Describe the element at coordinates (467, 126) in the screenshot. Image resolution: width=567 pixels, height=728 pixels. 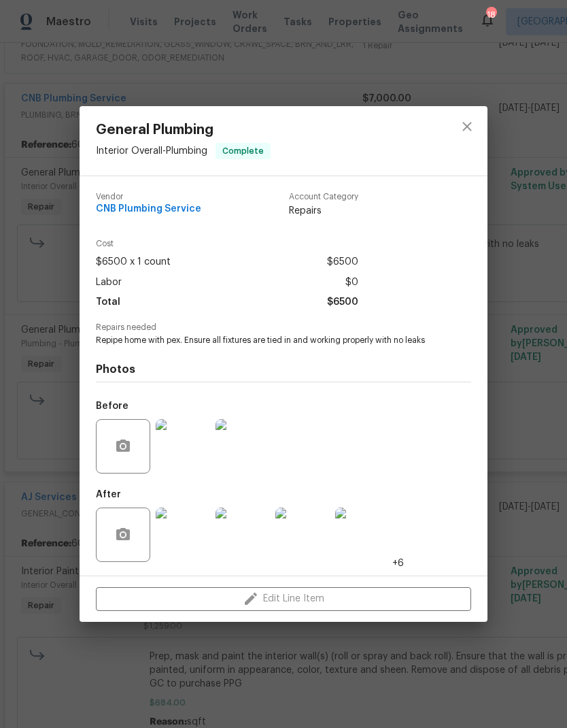
I see `button: close` at that location.